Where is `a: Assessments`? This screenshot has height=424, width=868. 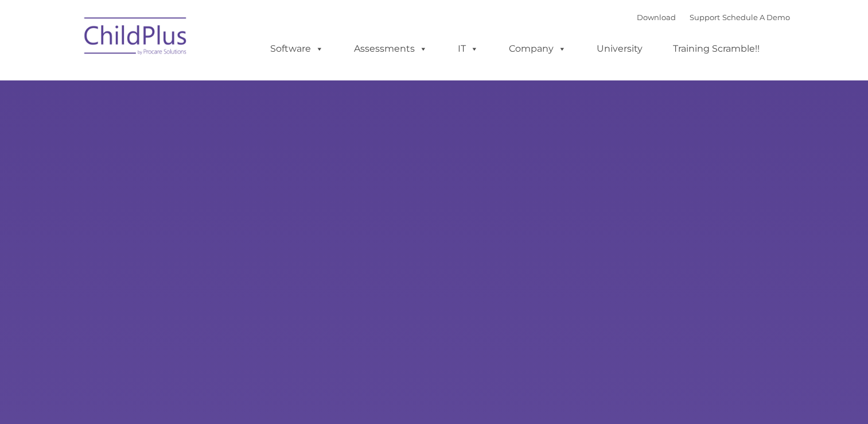 a: Assessments is located at coordinates (391, 49).